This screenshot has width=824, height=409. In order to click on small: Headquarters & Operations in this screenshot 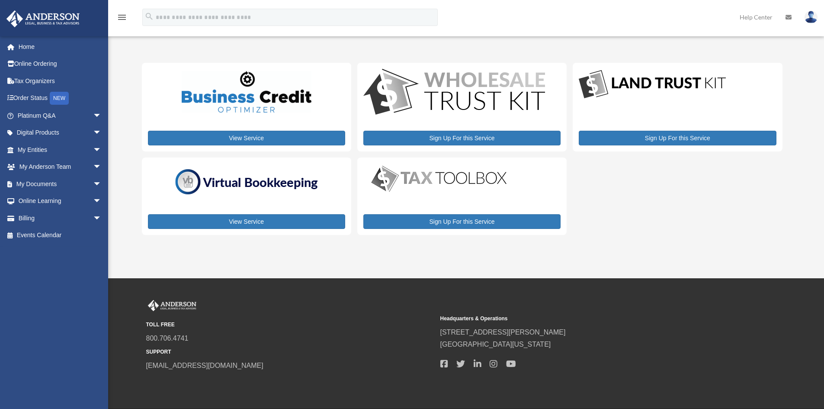, I will do `click(585, 319)`.